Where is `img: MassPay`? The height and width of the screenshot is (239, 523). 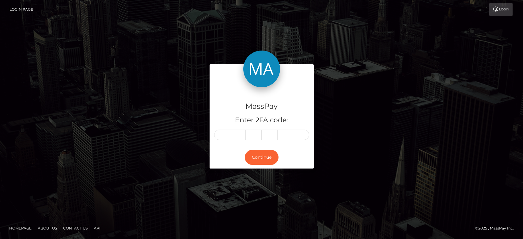
img: MassPay is located at coordinates (262, 69).